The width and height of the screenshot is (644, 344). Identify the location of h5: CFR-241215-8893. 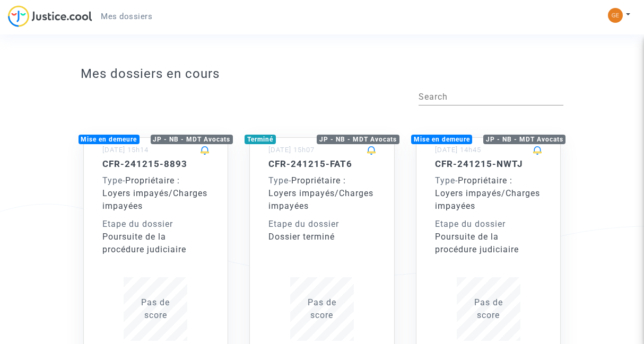
(156, 164).